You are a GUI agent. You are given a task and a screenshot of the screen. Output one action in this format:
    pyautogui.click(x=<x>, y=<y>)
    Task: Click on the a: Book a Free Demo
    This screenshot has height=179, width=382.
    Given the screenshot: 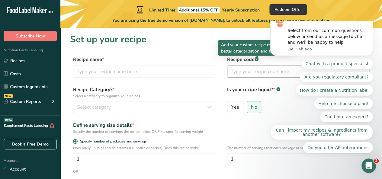 What is the action you would take?
    pyautogui.click(x=30, y=144)
    